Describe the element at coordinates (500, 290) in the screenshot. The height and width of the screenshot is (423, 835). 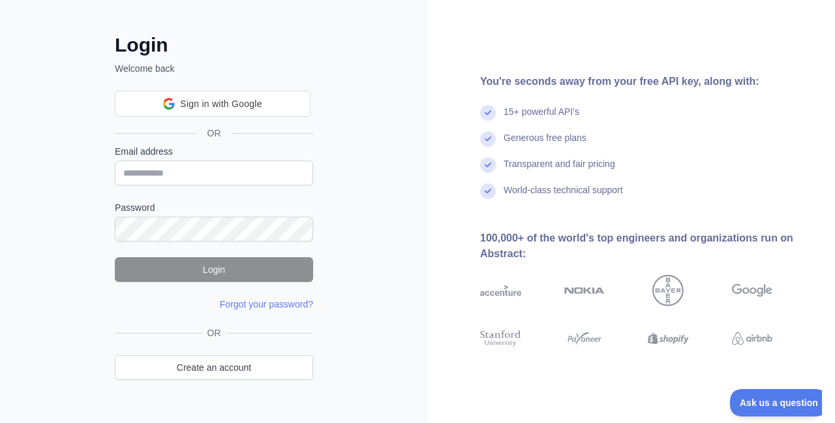
I see `img: accenture` at that location.